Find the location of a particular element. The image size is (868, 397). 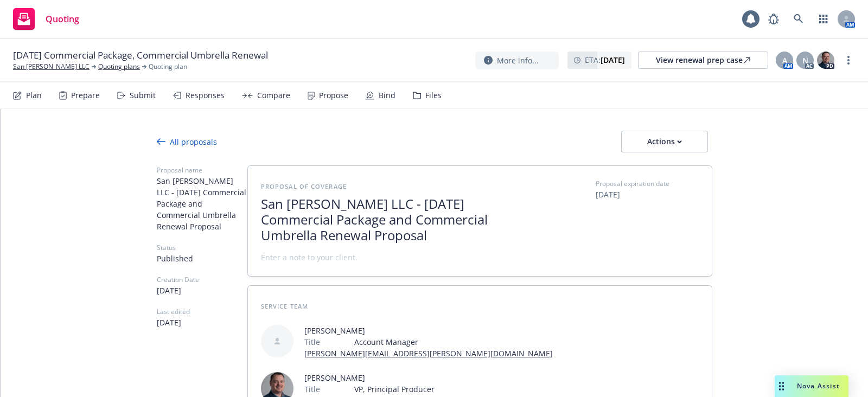

span: Quoting plan is located at coordinates (168, 66).